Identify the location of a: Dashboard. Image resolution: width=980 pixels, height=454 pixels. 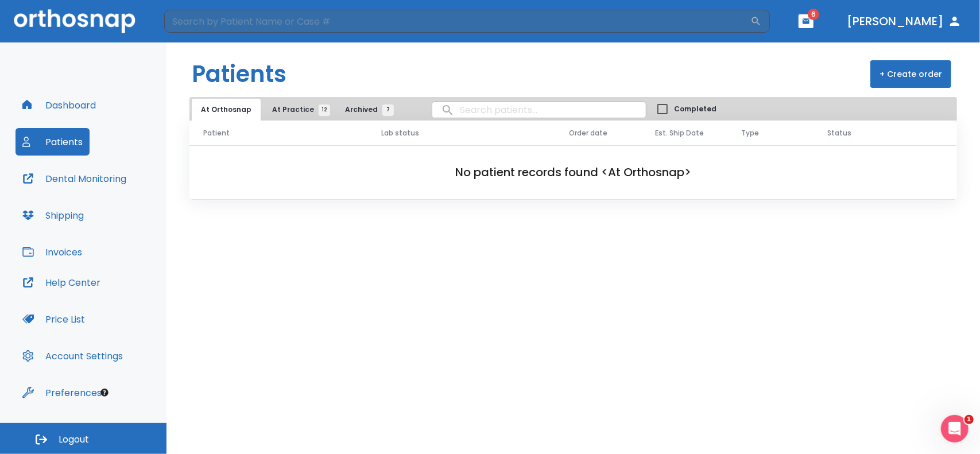
(59, 105).